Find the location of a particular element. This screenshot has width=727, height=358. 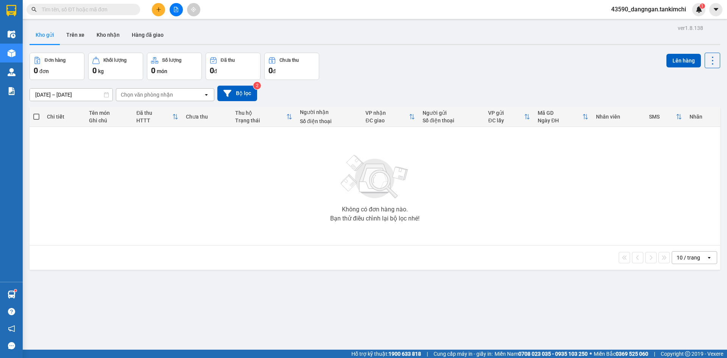

span: 43590_dangngan.tankimchi is located at coordinates (649, 9).